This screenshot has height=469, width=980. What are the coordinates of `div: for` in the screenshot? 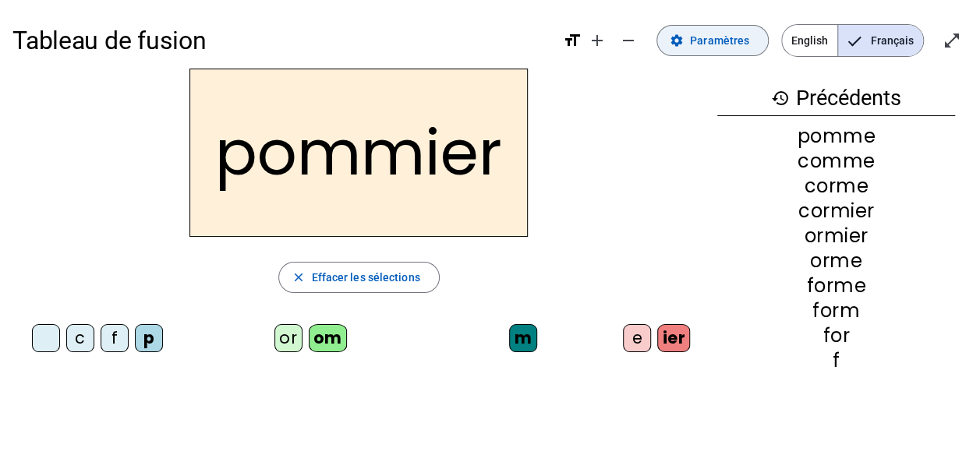 It's located at (836, 336).